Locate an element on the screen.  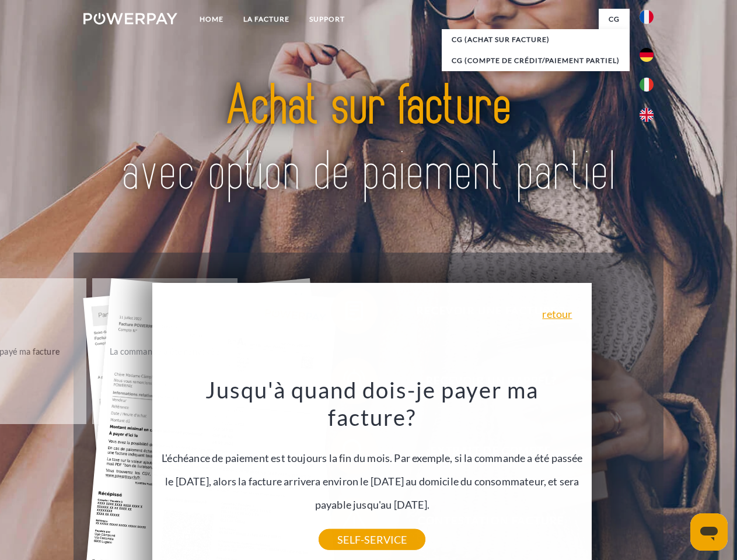
img: en is located at coordinates (647, 115).